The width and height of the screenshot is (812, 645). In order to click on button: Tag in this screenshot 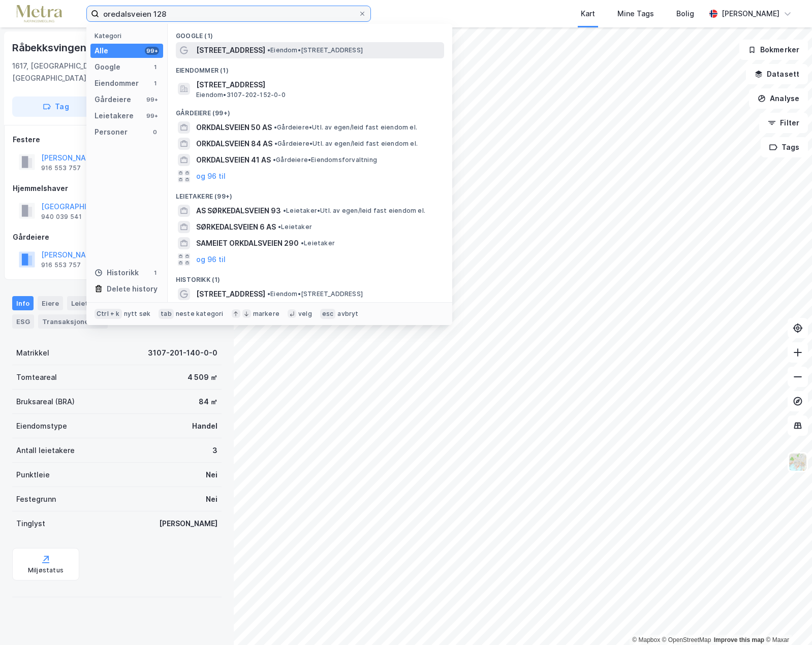, I will do `click(56, 107)`.